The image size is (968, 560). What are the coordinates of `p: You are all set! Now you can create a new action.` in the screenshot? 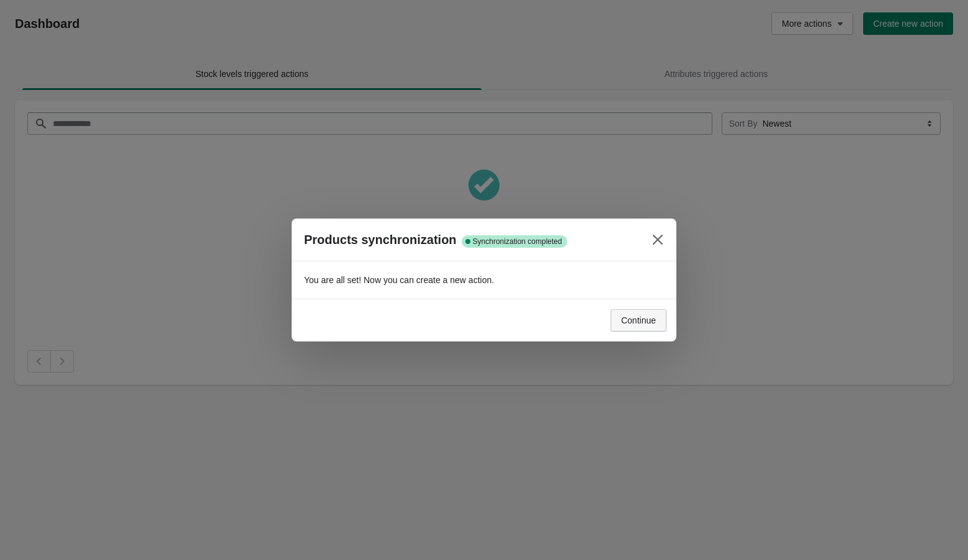 It's located at (484, 280).